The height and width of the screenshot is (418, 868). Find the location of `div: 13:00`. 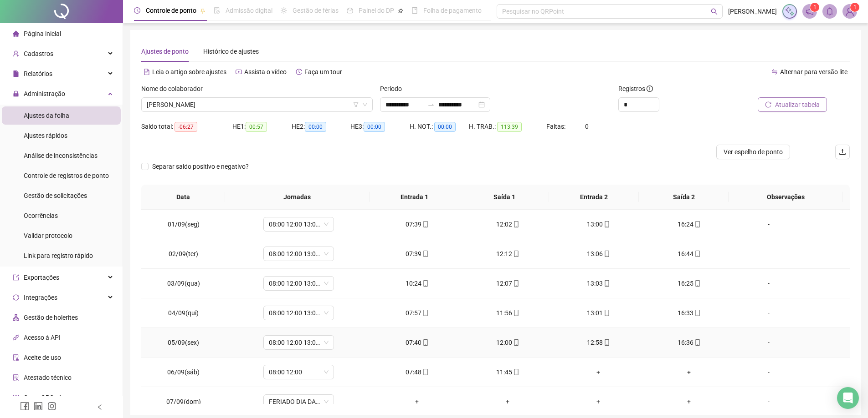

div: 13:00 is located at coordinates (599, 225).